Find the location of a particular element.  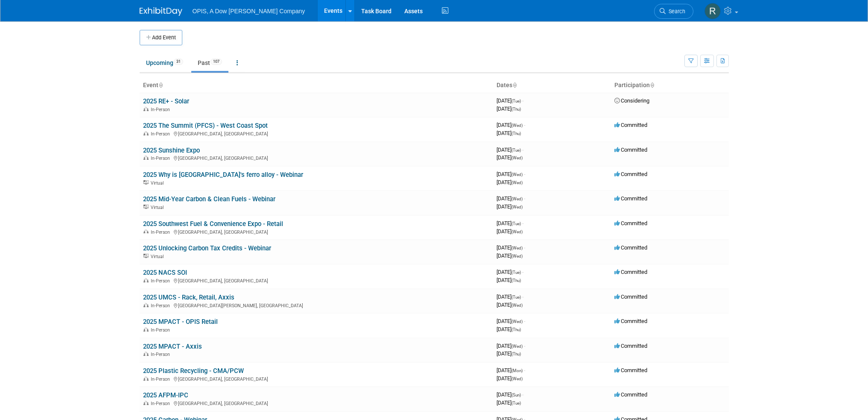

a: 2025 Sunshine Expo is located at coordinates (171, 150).